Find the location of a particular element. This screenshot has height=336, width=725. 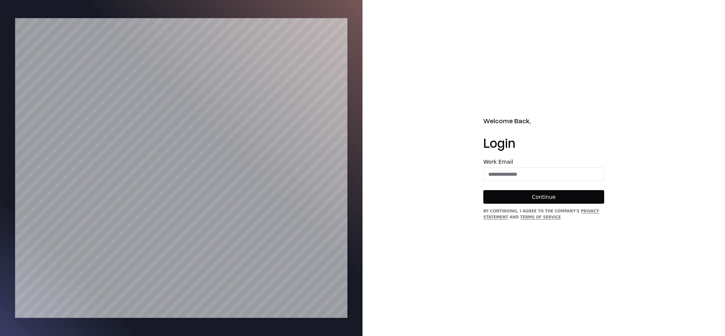

button: Continue is located at coordinates (544, 197).